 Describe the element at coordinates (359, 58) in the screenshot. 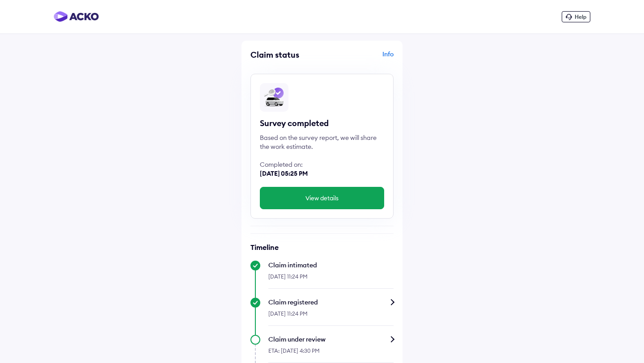

I see `div: Info` at that location.